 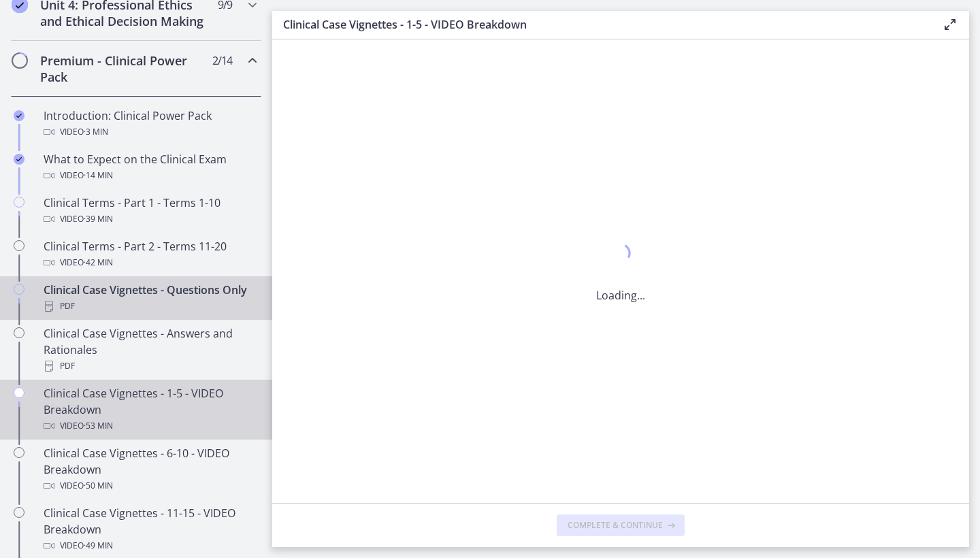 What do you see at coordinates (150, 167) in the screenshot?
I see `div: What to Expect on the Clinical Exam` at bounding box center [150, 167].